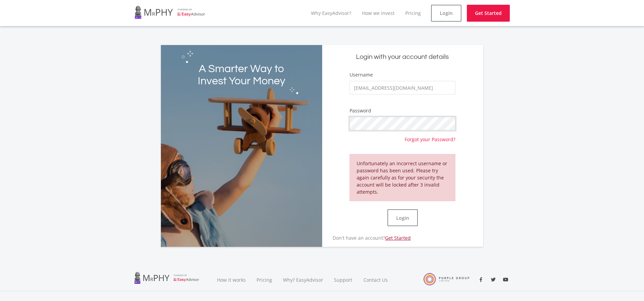  What do you see at coordinates (331, 13) in the screenshot?
I see `a: Why EasyAdvisor?` at bounding box center [331, 13].